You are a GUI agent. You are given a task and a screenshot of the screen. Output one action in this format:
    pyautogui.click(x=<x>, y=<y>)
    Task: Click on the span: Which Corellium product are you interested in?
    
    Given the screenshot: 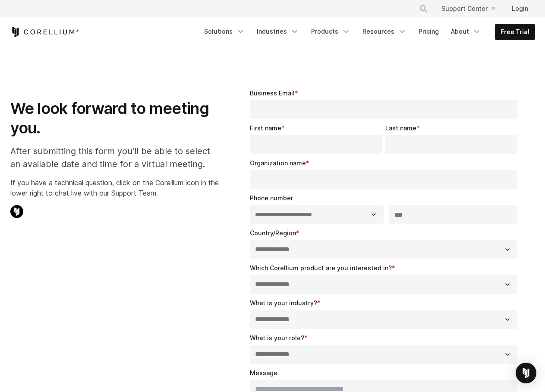 What is the action you would take?
    pyautogui.click(x=321, y=268)
    